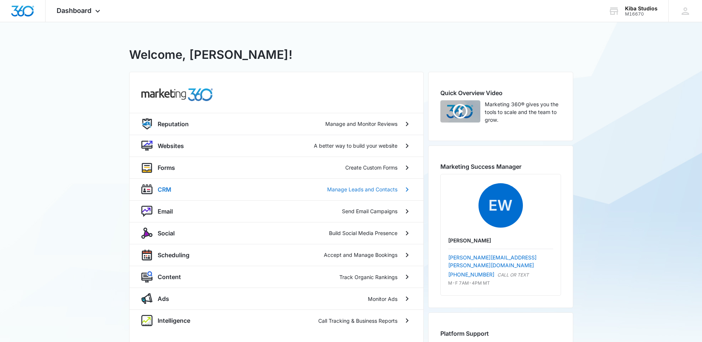 This screenshot has height=342, width=702. I want to click on a: intelligenceIntelligenceCall Tracking & Business Reports, so click(276, 320).